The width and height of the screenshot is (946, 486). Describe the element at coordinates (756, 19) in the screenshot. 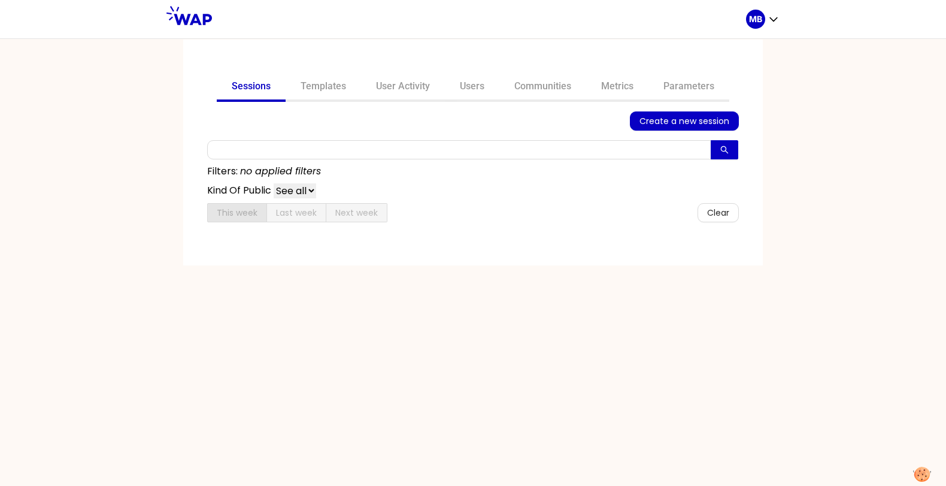

I see `p: MB` at that location.